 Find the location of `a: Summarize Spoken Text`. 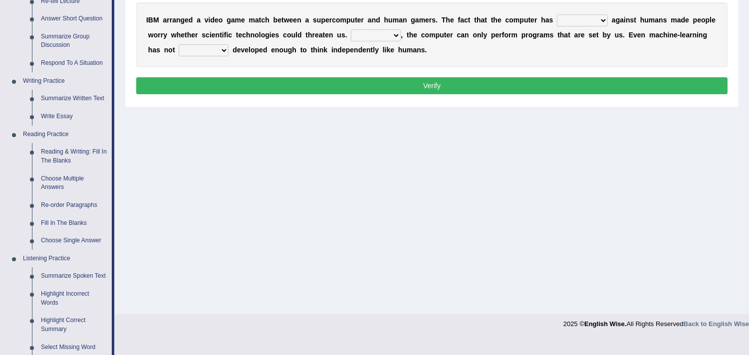

a: Summarize Spoken Text is located at coordinates (74, 277).